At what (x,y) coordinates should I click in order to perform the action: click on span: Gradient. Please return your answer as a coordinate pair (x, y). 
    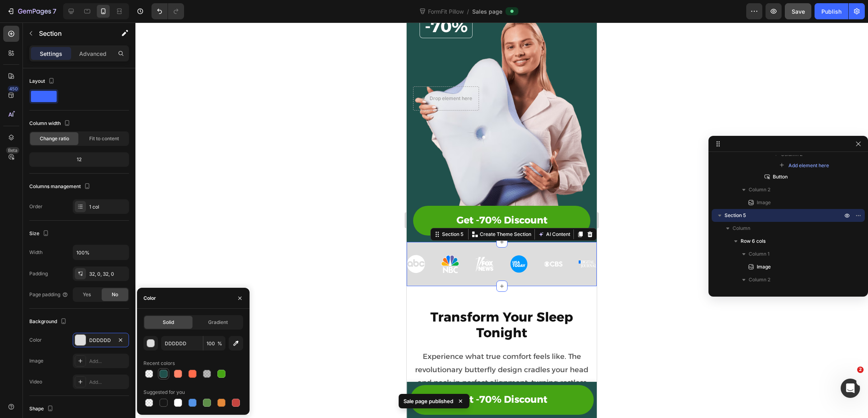
    Looking at the image, I should click on (218, 323).